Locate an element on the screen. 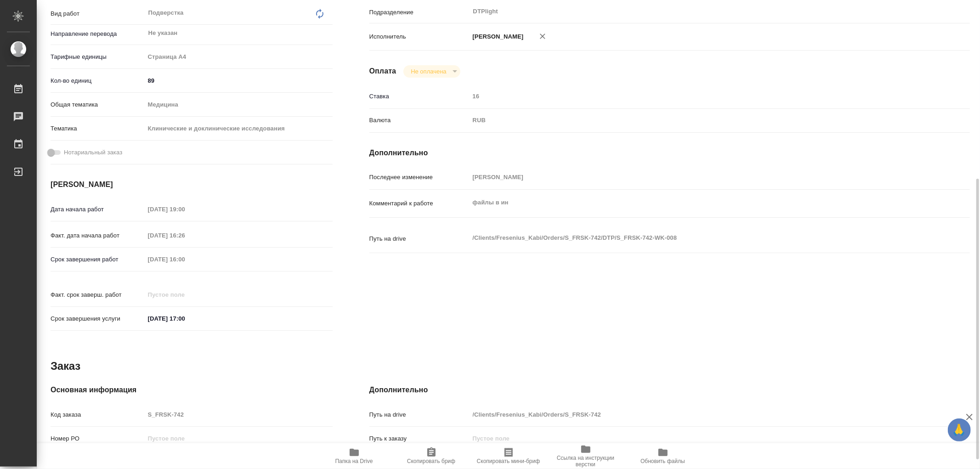 This screenshot has width=980, height=469. button: Удалить исполнителя is located at coordinates (542, 37).